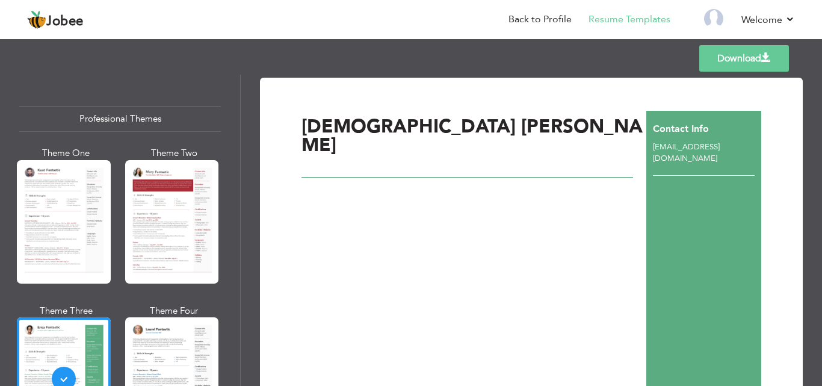 This screenshot has width=822, height=386. What do you see at coordinates (680, 129) in the screenshot?
I see `span: Contact Info` at bounding box center [680, 129].